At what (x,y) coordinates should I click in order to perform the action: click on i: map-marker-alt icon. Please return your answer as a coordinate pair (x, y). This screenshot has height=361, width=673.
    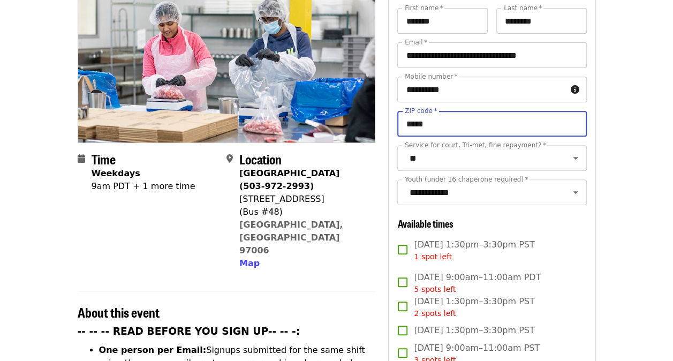
    Looking at the image, I should click on (230, 159).